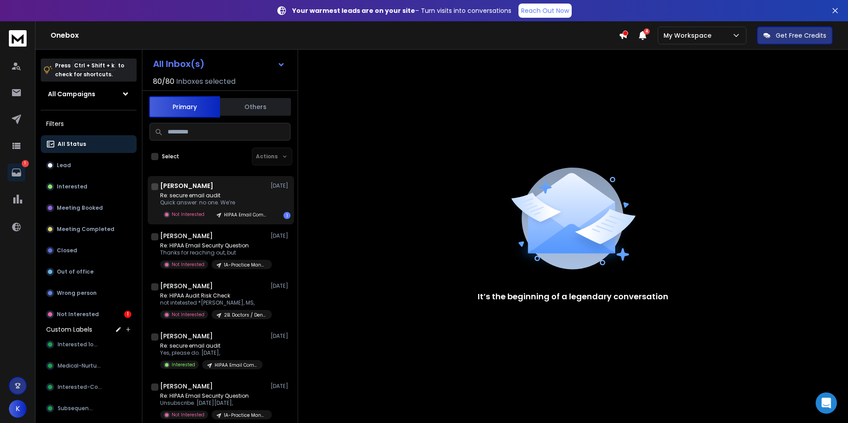 Image resolution: width=848 pixels, height=423 pixels. I want to click on p: Quick answer: no one. We’re, so click(213, 203).